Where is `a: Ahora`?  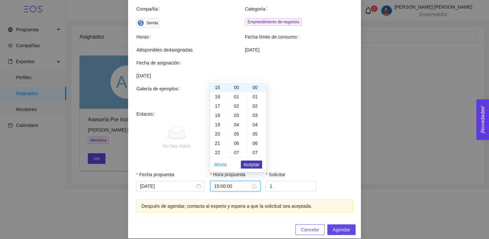 a: Ahora is located at coordinates (220, 165).